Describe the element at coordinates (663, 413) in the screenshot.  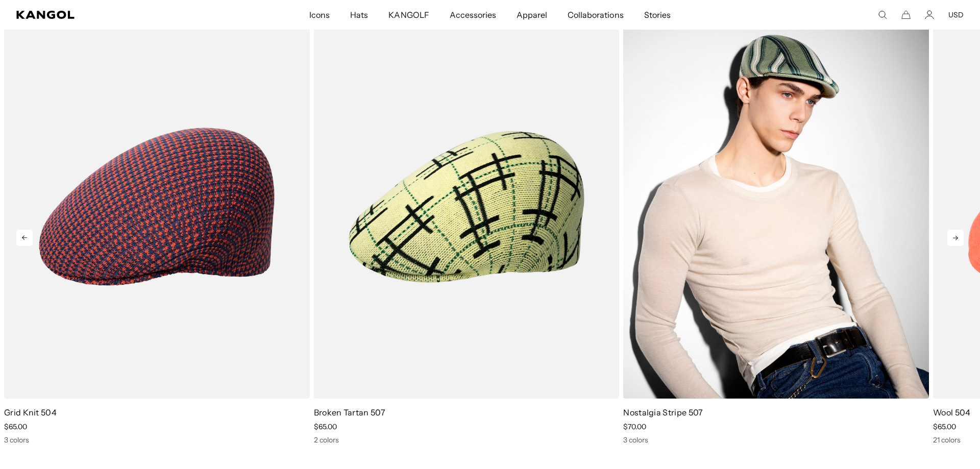
I see `a: Nostalgia Stripe 507` at that location.